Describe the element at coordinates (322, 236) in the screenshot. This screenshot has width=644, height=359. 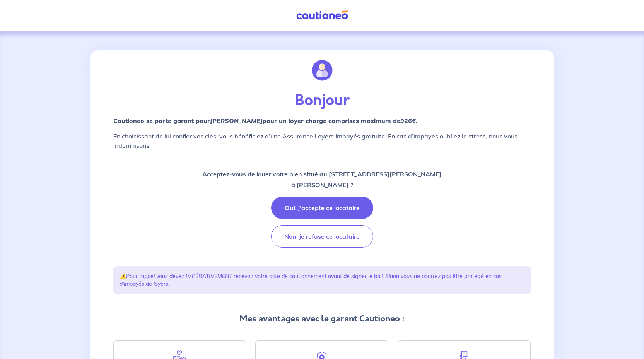
I see `button: Non, je refuse ce locataire` at that location.